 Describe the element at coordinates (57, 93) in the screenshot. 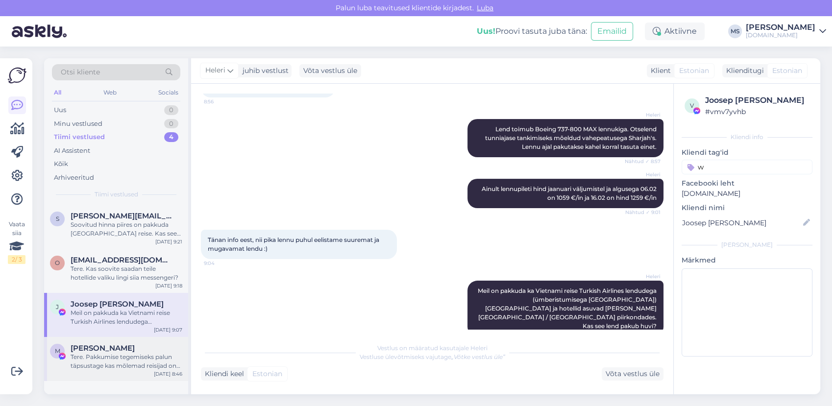

I see `div: All` at that location.